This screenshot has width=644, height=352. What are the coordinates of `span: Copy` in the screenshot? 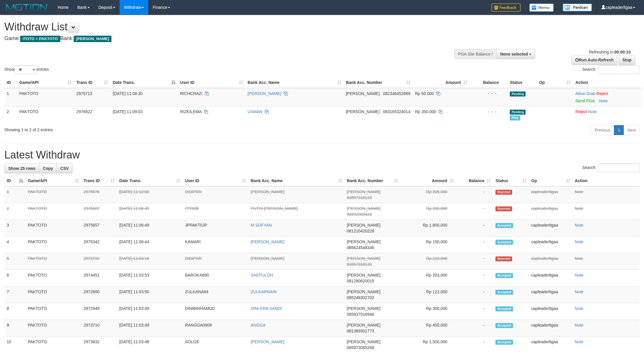 It's located at (48, 168).